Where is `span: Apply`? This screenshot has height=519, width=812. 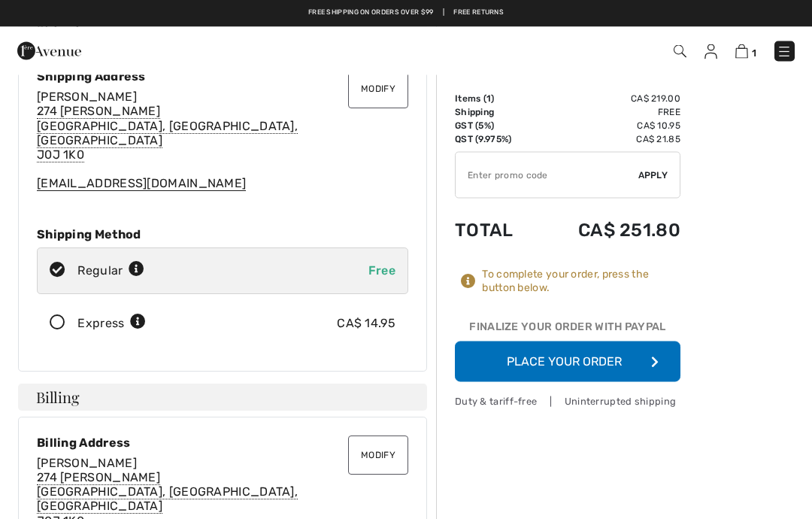
span: Apply is located at coordinates (653, 176).